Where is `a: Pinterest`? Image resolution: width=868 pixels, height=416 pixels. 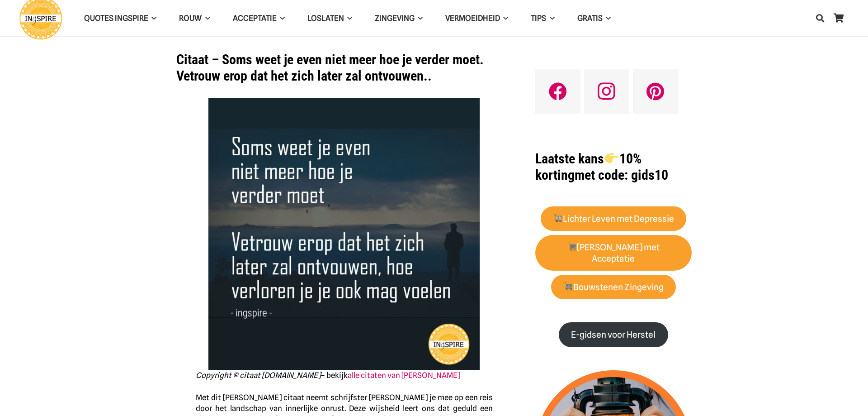 a: Pinterest is located at coordinates (656, 92).